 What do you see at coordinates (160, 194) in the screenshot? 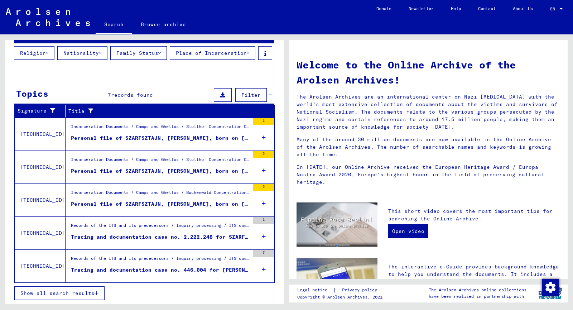
I see `div: Incarceration Documents / Camps and Ghettos / Buchenwald Concentration Camp / Individual Document...` at bounding box center [160, 194].